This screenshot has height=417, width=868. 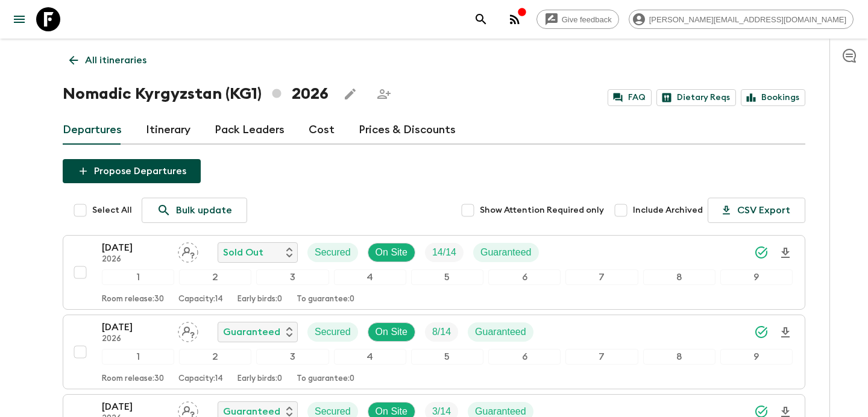 What do you see at coordinates (441, 332) in the screenshot?
I see `p: 8 / 14` at bounding box center [441, 332].